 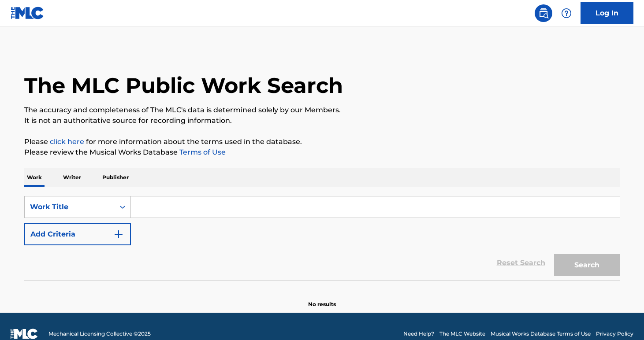 I want to click on p: Please review the Musical Works Database, so click(x=322, y=153).